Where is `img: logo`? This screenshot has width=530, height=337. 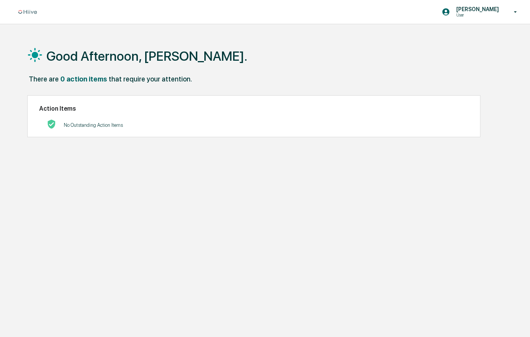 img: logo is located at coordinates (28, 12).